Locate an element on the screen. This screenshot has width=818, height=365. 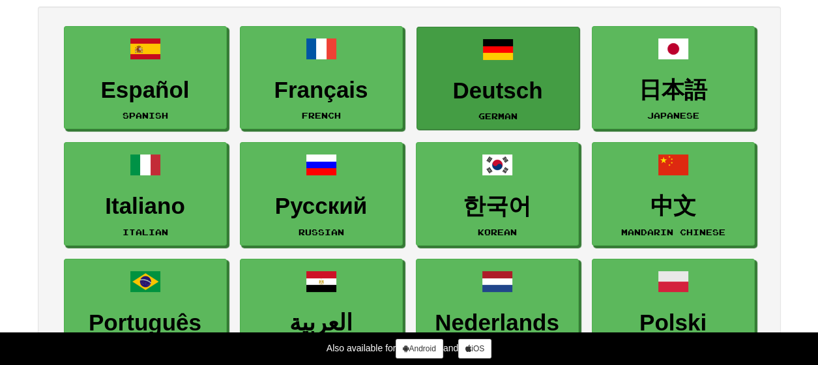
a: ItalianoItalian is located at coordinates (145, 194).